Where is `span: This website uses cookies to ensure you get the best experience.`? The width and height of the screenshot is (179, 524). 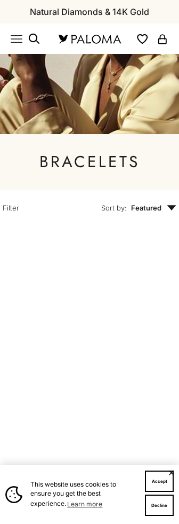
span: This website uses cookies to ensure you get the best experience. is located at coordinates (84, 494).